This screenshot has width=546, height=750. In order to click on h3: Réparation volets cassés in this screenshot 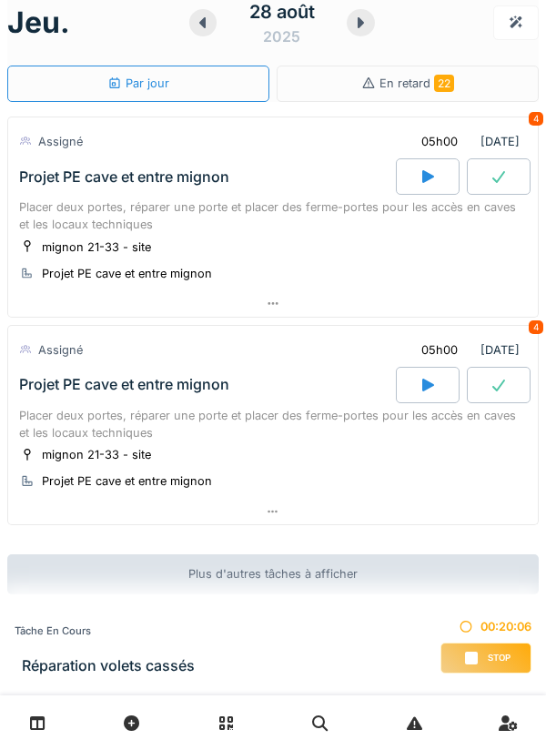, I will do `click(108, 665)`.